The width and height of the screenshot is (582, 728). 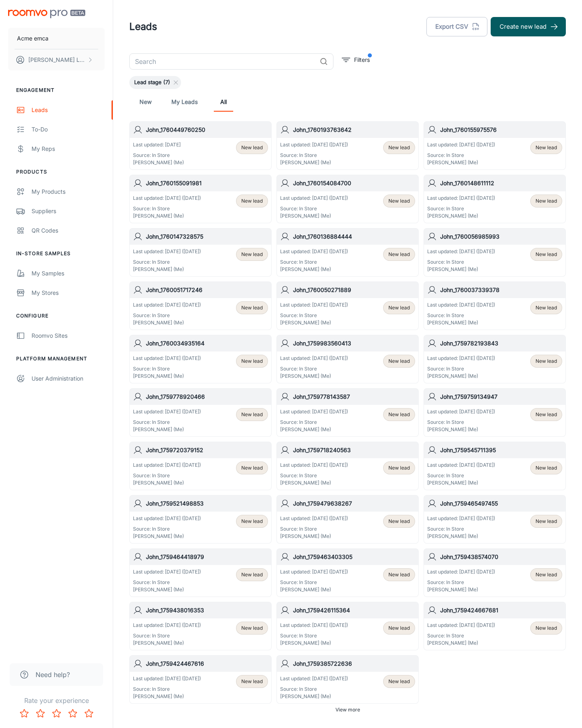 I want to click on h6: John_1760148611112, so click(x=501, y=184).